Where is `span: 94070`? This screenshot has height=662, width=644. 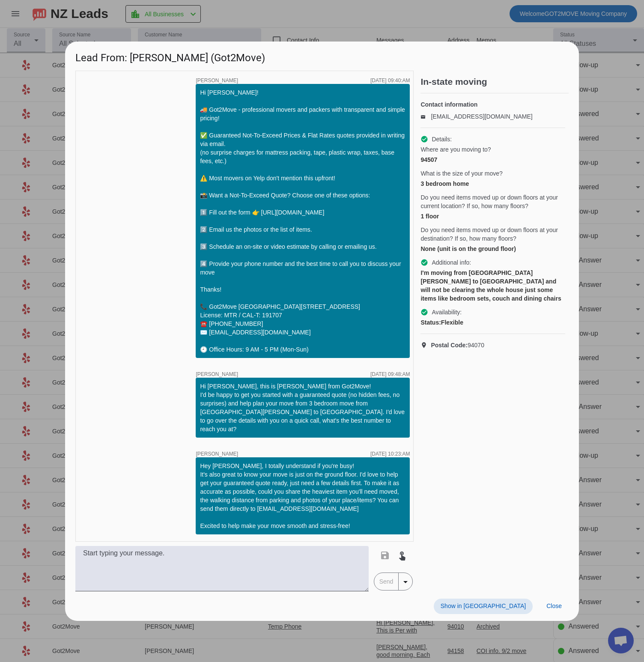
span: 94070 is located at coordinates (457, 345).